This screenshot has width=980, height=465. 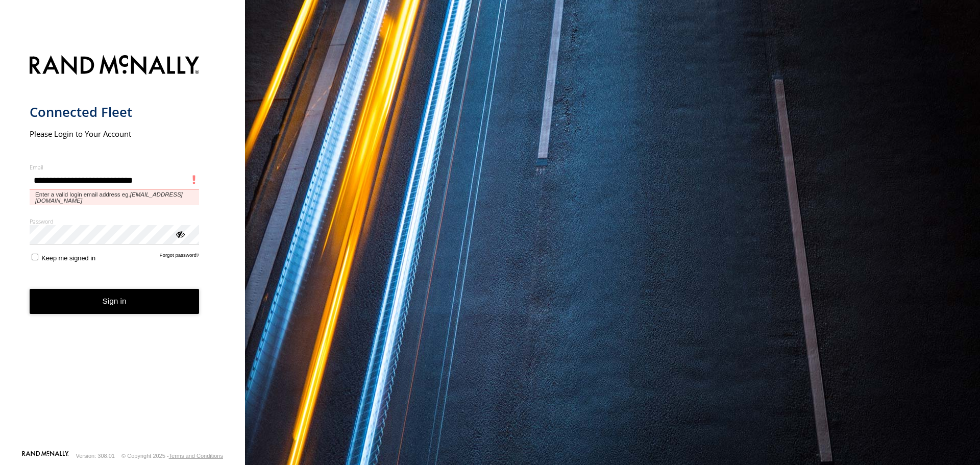 I want to click on a: Terms and Conditions, so click(x=196, y=456).